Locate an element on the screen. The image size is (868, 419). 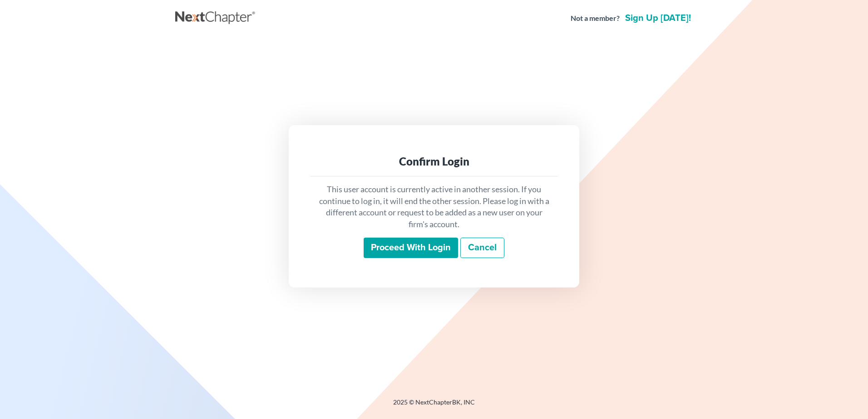
a: Cancel is located at coordinates (482, 248).